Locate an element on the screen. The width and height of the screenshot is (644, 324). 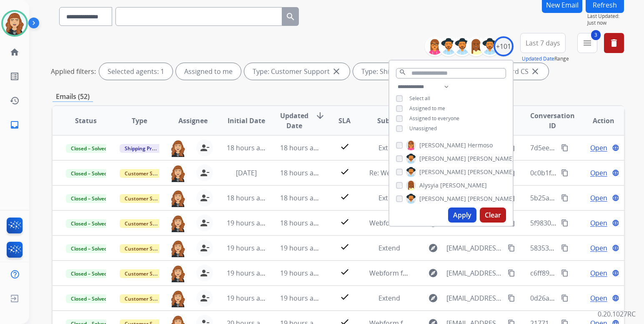
span: Type is located at coordinates (139, 121).